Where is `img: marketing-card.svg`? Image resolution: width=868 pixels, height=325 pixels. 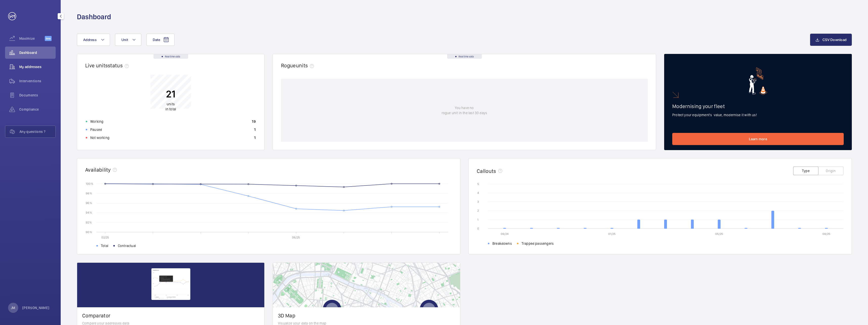
img: marketing-card.svg is located at coordinates (758, 81).